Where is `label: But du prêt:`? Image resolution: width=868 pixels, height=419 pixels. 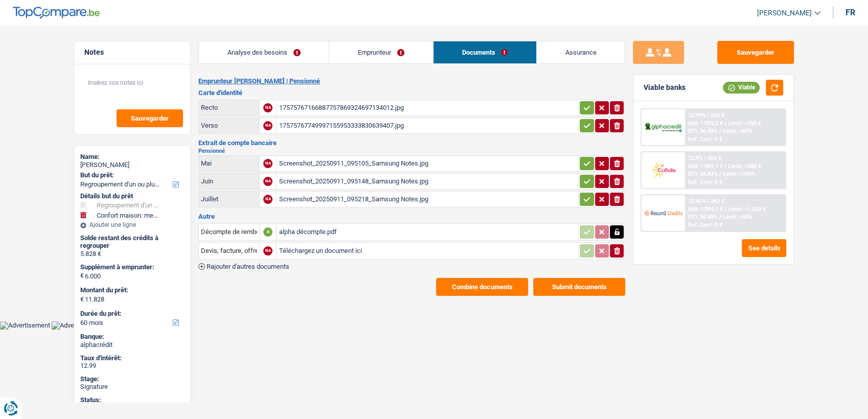 label: But du prêt: is located at coordinates (131, 175).